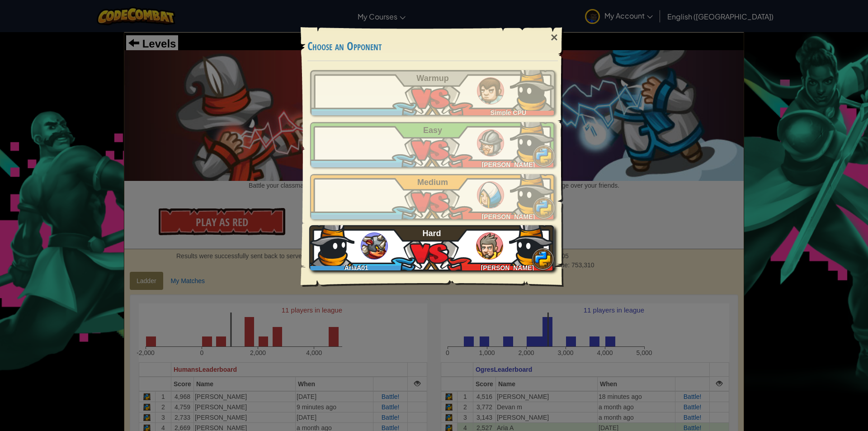 The height and width of the screenshot is (431, 868). I want to click on img: humans_ladder_tutorial.png, so click(490, 91).